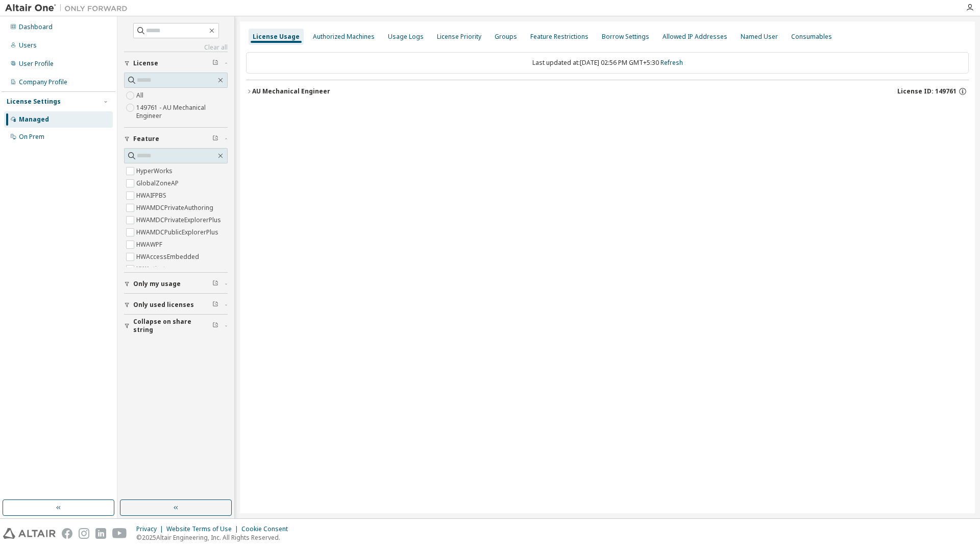 The width and height of the screenshot is (980, 548). What do you see at coordinates (204, 529) in the screenshot?
I see `div: Website Terms of Use` at bounding box center [204, 529].